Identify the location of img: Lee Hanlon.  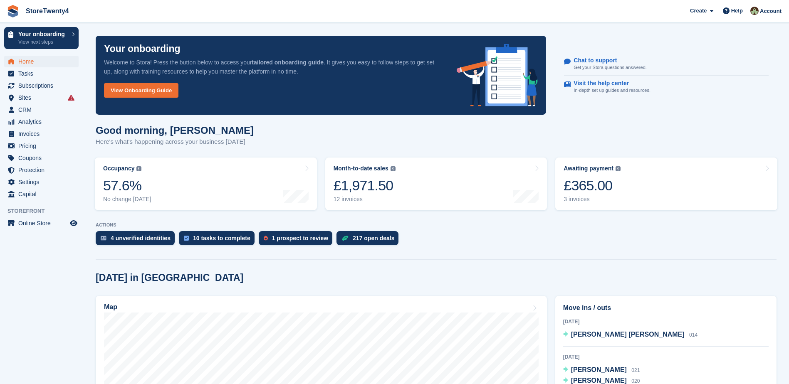
(754, 11).